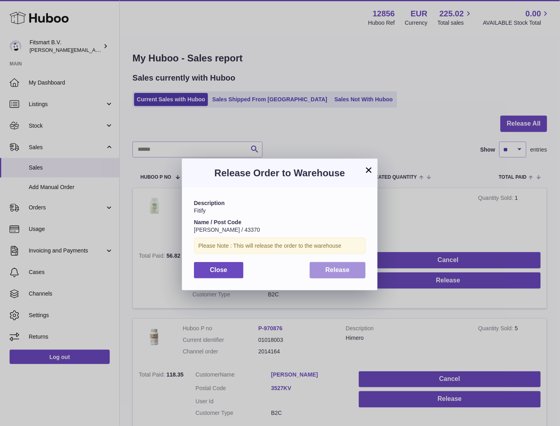  What do you see at coordinates (200, 211) in the screenshot?
I see `span: Fitify` at bounding box center [200, 211].